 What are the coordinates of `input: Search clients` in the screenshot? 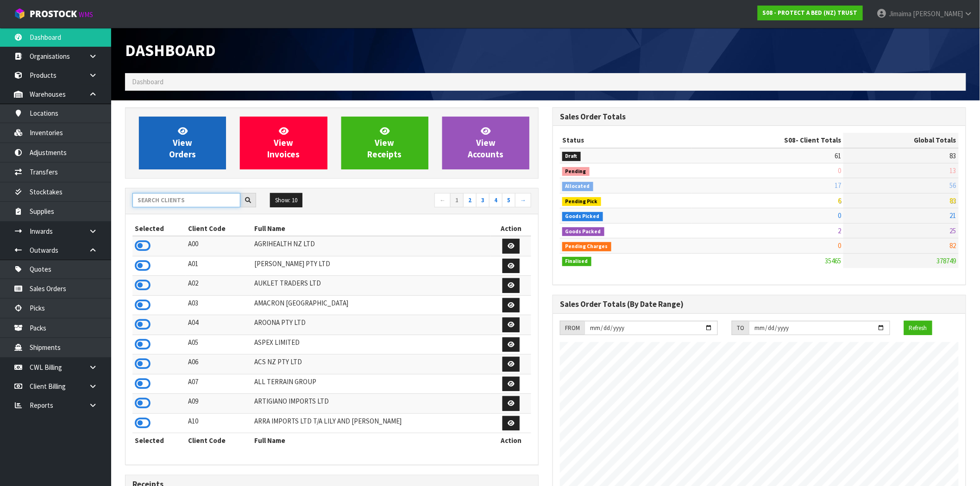 It's located at (187, 200).